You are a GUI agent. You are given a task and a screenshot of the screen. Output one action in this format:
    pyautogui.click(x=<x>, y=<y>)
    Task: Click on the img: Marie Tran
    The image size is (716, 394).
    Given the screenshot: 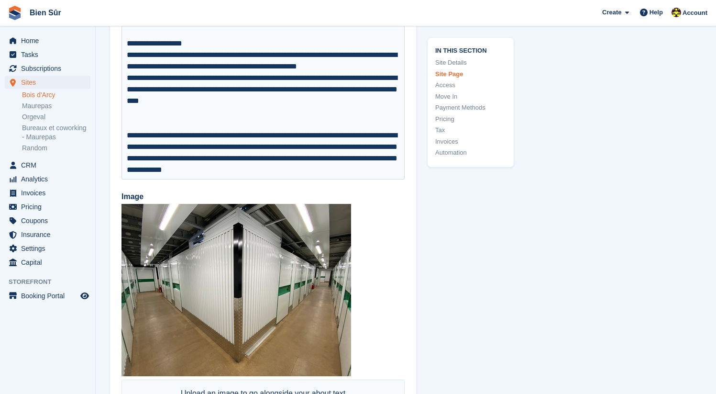 What is the action you would take?
    pyautogui.click(x=676, y=12)
    